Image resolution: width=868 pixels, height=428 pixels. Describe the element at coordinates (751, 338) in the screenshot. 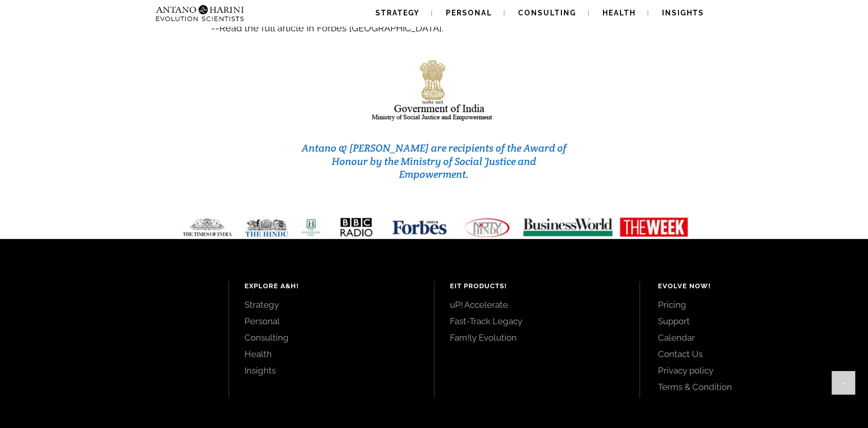

I see `a: Calendar` at that location.